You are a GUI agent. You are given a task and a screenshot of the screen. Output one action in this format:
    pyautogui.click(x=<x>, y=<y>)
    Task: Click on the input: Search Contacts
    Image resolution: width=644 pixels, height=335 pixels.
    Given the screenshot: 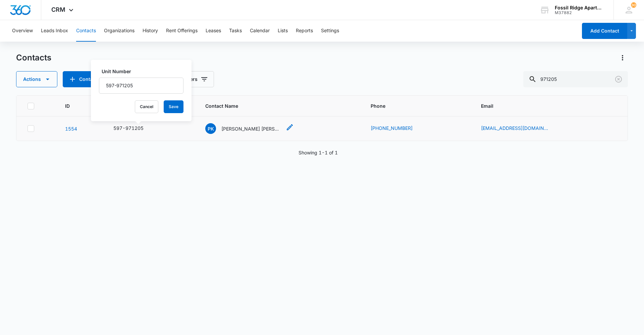 What is the action you would take?
    pyautogui.click(x=575, y=79)
    